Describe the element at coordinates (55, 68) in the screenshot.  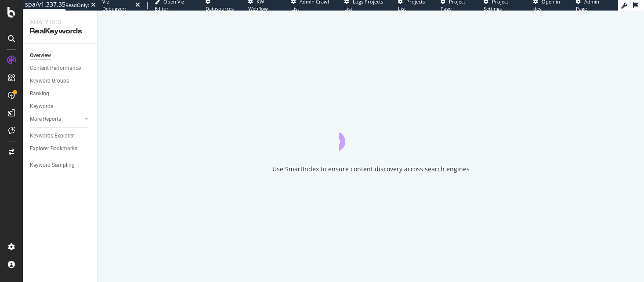
I see `div: Content Performance` at that location.